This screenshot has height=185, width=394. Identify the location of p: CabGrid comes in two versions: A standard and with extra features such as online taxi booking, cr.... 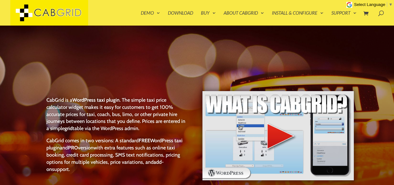
(116, 155).